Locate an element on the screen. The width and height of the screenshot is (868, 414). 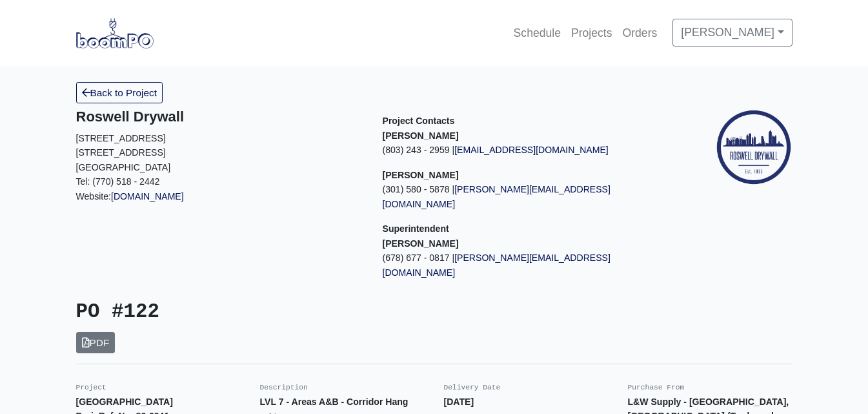
a: Schedule is located at coordinates (537, 33).